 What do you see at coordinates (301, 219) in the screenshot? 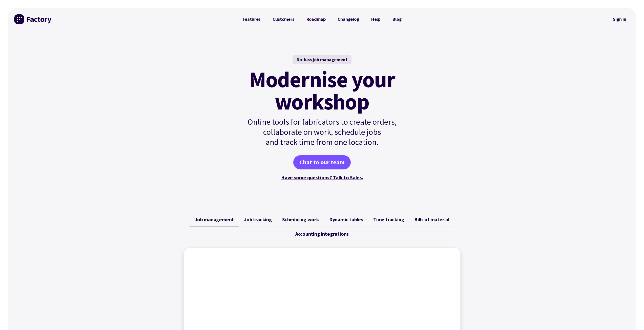
I see `span: Scheduling work` at bounding box center [301, 219].